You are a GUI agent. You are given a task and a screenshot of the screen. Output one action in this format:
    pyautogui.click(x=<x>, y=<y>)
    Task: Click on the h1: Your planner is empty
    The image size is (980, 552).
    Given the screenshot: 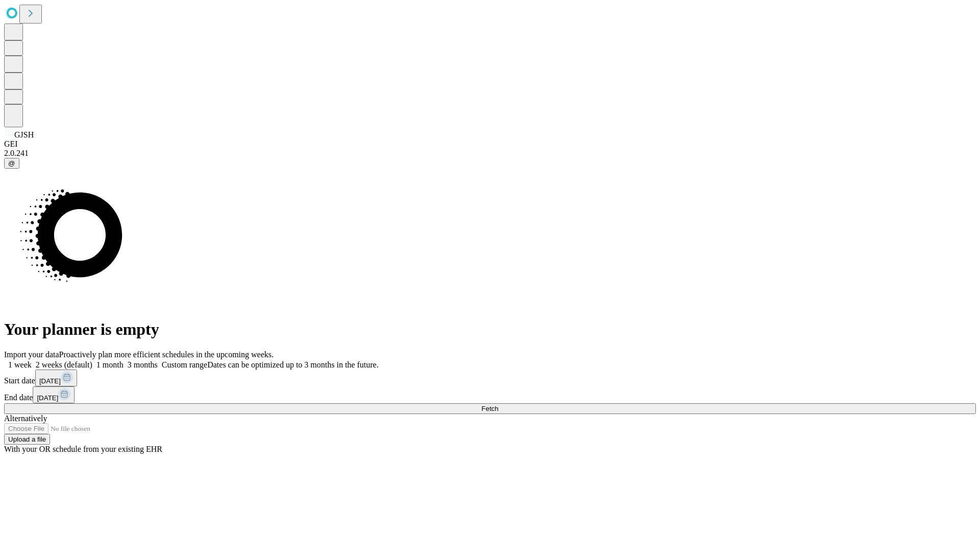 What is the action you would take?
    pyautogui.click(x=490, y=329)
    